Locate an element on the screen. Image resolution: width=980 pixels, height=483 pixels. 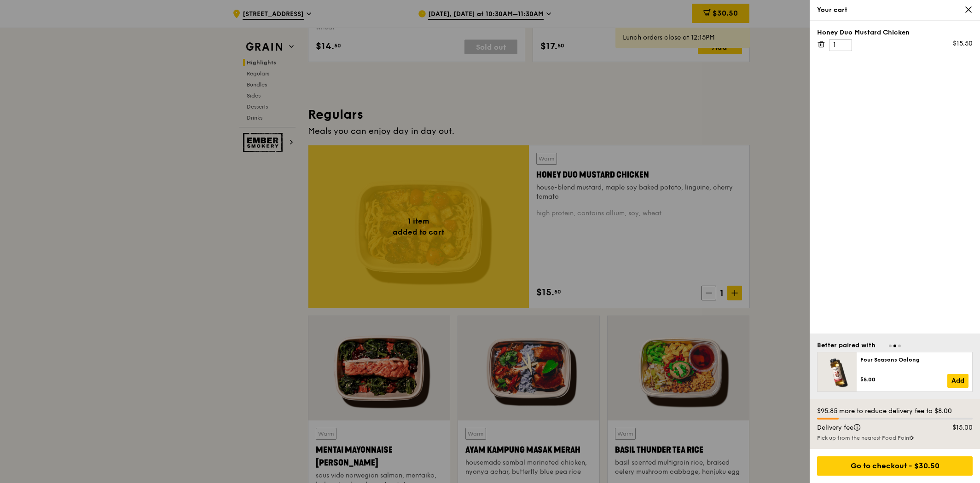
div: Four Seasons Oolong is located at coordinates (914, 359).